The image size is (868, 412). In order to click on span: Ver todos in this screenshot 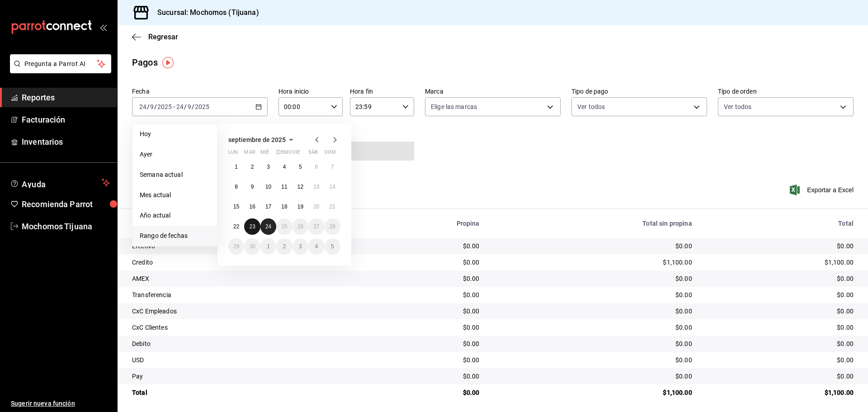, I will do `click(590, 107)`.